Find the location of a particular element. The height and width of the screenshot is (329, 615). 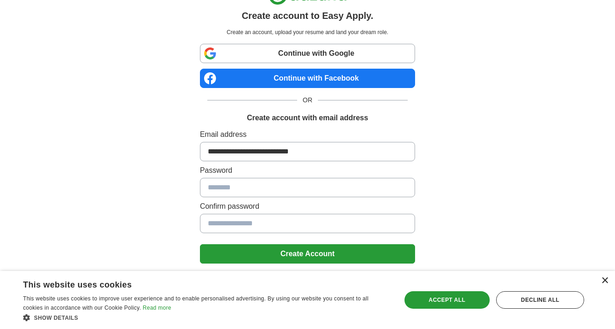

label: Confirm password is located at coordinates (307, 206).